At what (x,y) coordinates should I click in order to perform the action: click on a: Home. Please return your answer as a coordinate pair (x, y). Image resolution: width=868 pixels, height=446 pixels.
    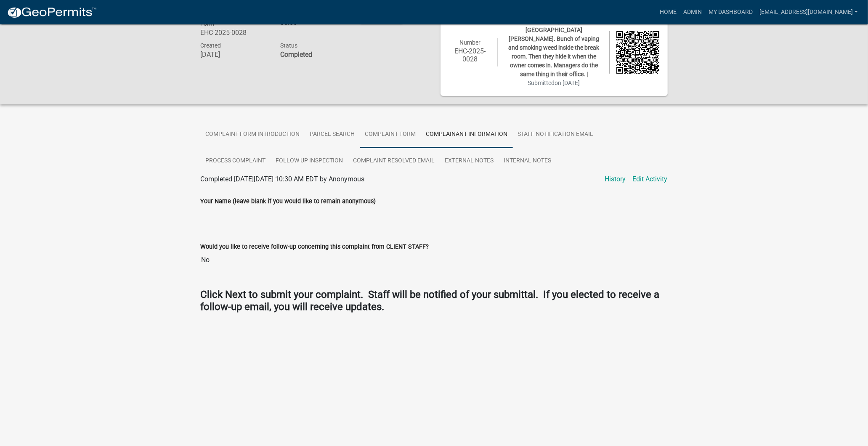
    Looking at the image, I should click on (668, 12).